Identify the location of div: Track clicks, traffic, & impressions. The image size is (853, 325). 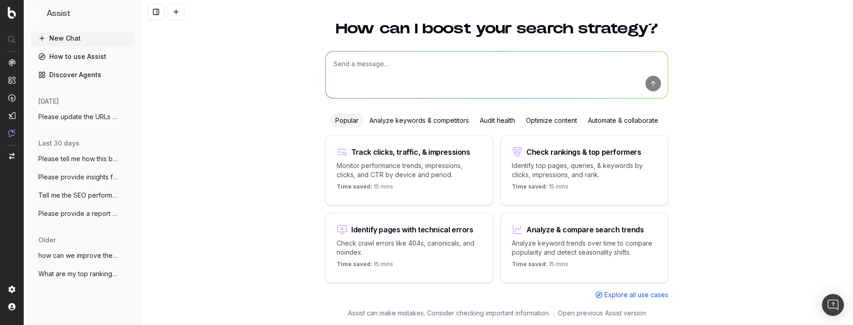
(410, 152).